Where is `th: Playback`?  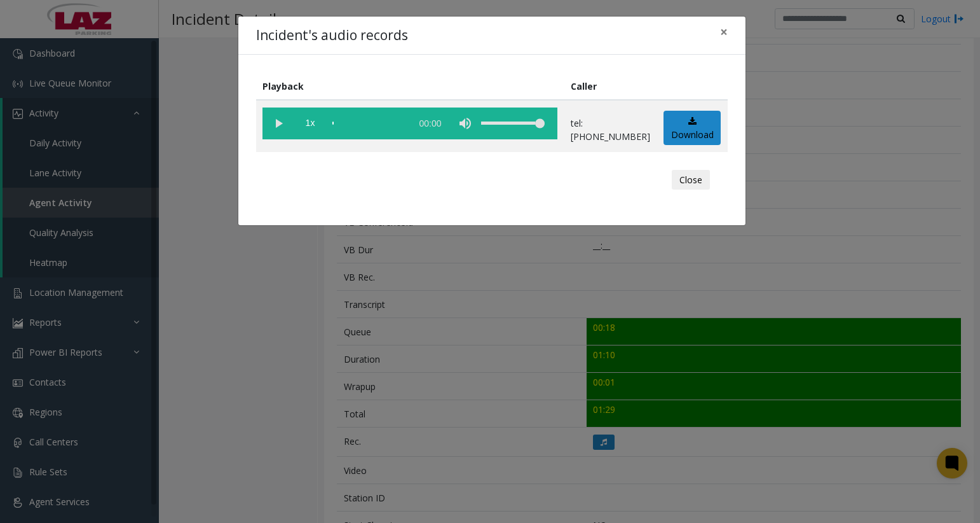 th: Playback is located at coordinates (410, 85).